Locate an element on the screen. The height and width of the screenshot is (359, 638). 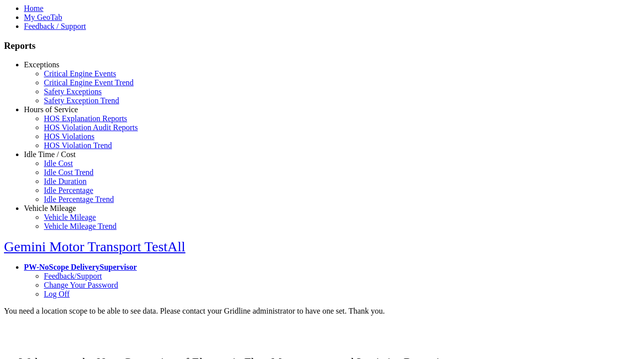
a: Feedback / Support is located at coordinates (55, 26).